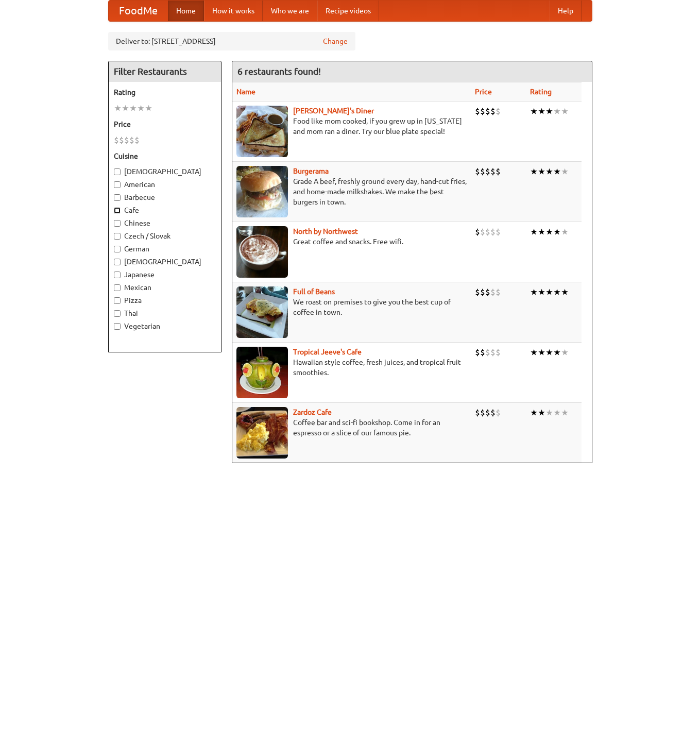  What do you see at coordinates (262, 191) in the screenshot?
I see `img: burgerama.jpg` at bounding box center [262, 191].